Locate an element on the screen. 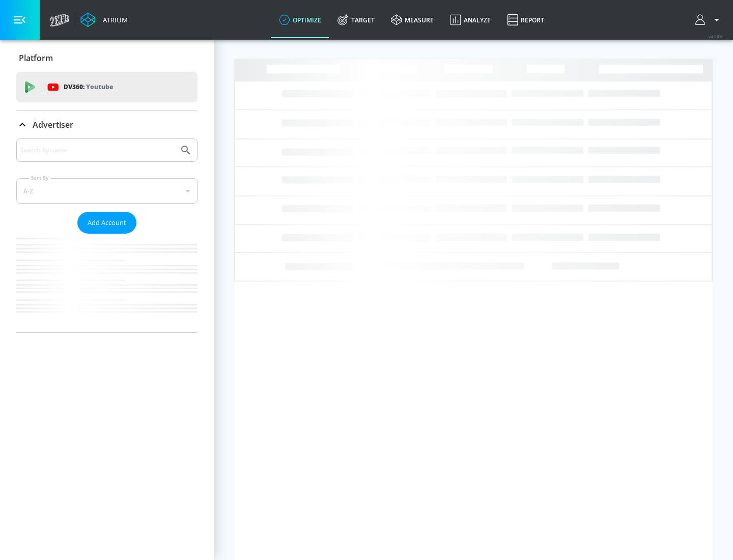  nav: list of Advertiser is located at coordinates (107, 283).